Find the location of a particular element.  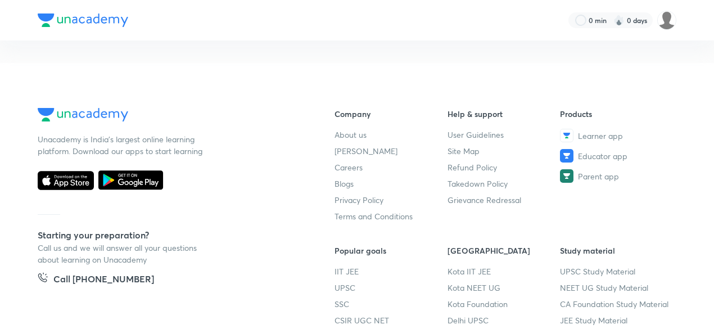

a: UPSC is located at coordinates (391, 287).